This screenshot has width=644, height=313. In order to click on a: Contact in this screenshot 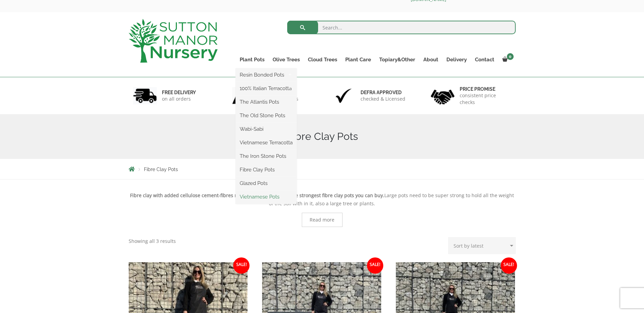, I will do `click(484, 60)`.